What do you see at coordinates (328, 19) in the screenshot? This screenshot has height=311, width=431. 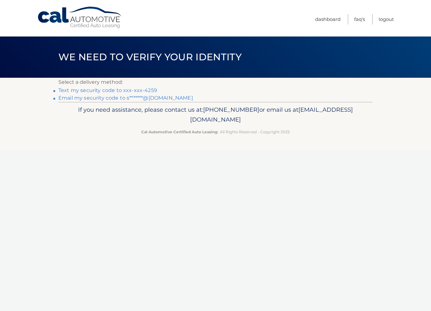 I see `a: Dashboard` at bounding box center [328, 19].